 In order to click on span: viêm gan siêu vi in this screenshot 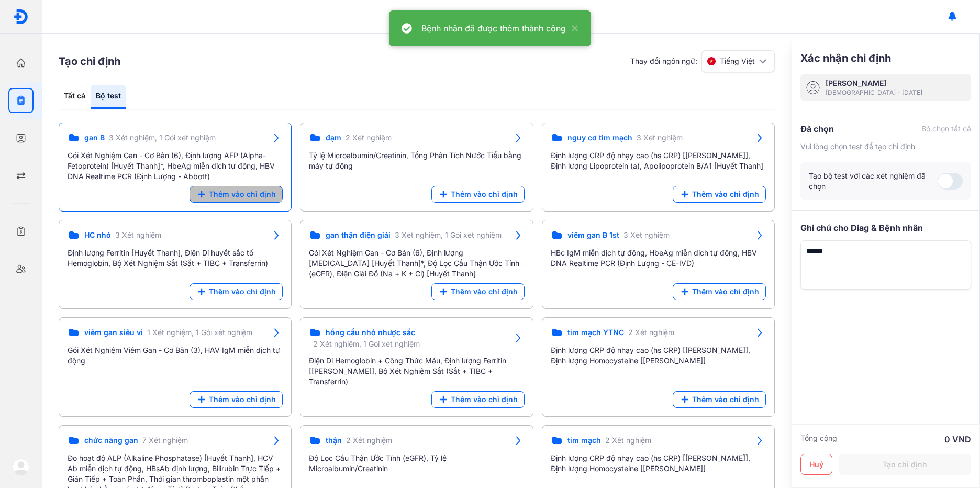, I will do `click(114, 333)`.